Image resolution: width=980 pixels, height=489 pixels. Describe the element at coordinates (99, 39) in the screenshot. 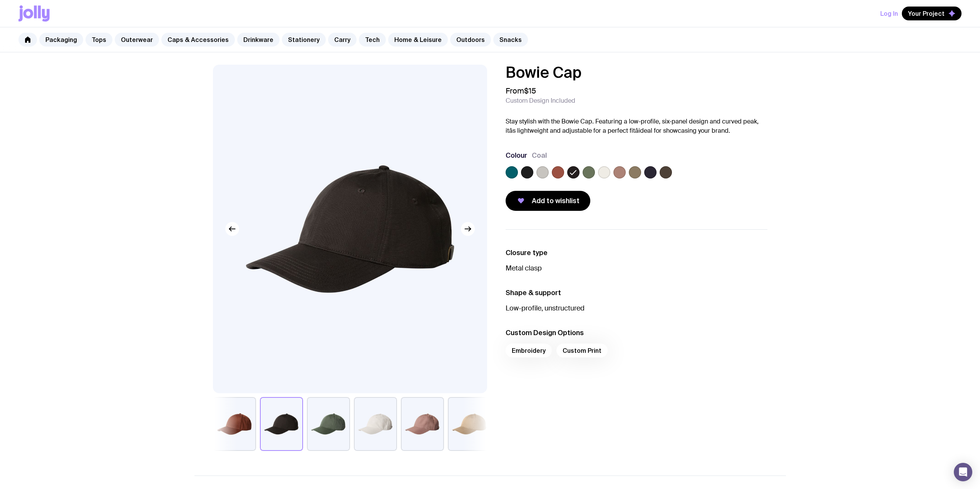

I see `a: Tops` at that location.